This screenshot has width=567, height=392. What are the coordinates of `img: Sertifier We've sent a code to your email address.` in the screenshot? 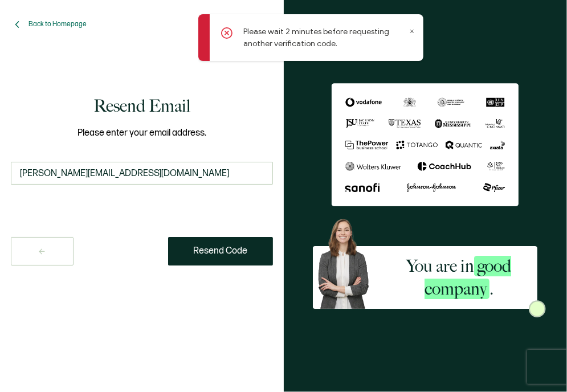 It's located at (425, 145).